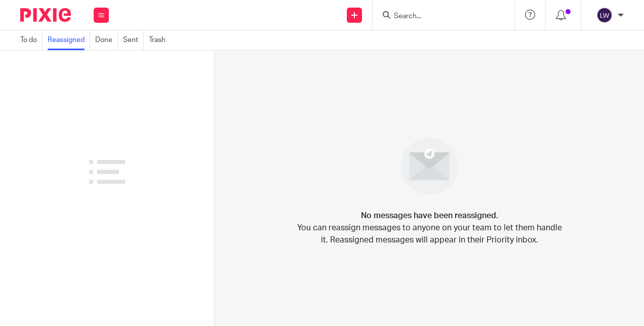 Image resolution: width=644 pixels, height=326 pixels. I want to click on a: Done, so click(107, 40).